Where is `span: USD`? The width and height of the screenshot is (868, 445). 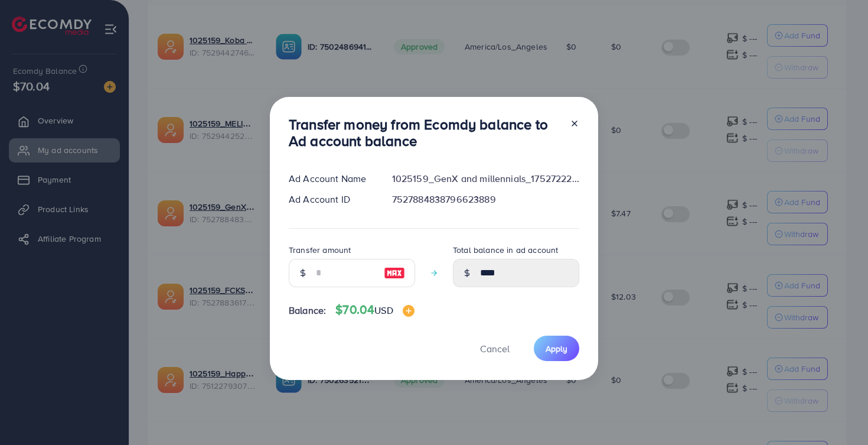 span: USD is located at coordinates (383, 310).